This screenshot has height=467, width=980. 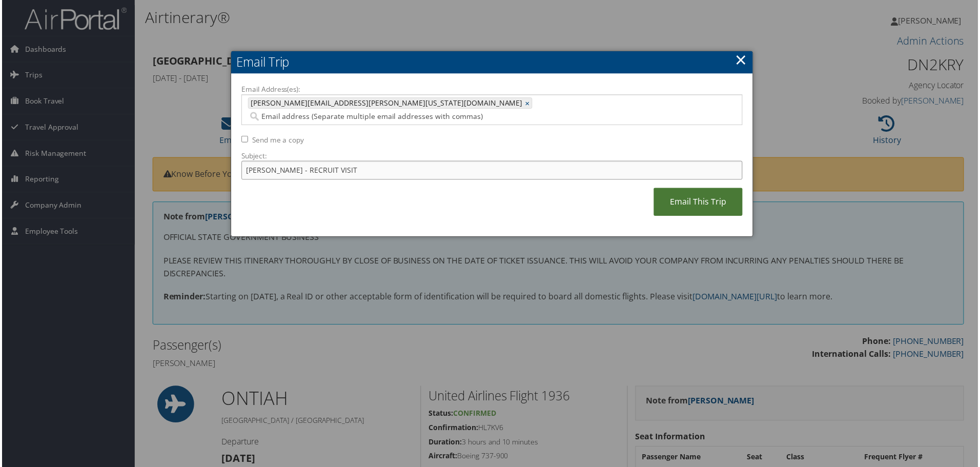 I want to click on label: Email Address(es):, so click(x=492, y=89).